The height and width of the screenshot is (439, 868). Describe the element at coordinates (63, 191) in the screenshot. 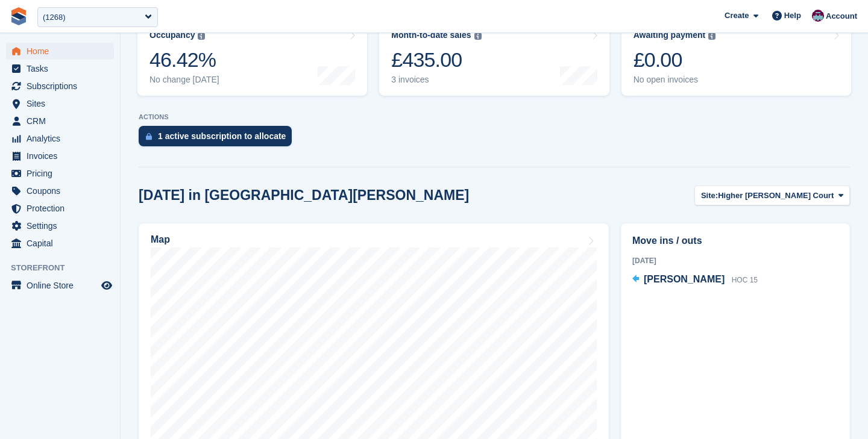

I see `span: Coupons` at that location.